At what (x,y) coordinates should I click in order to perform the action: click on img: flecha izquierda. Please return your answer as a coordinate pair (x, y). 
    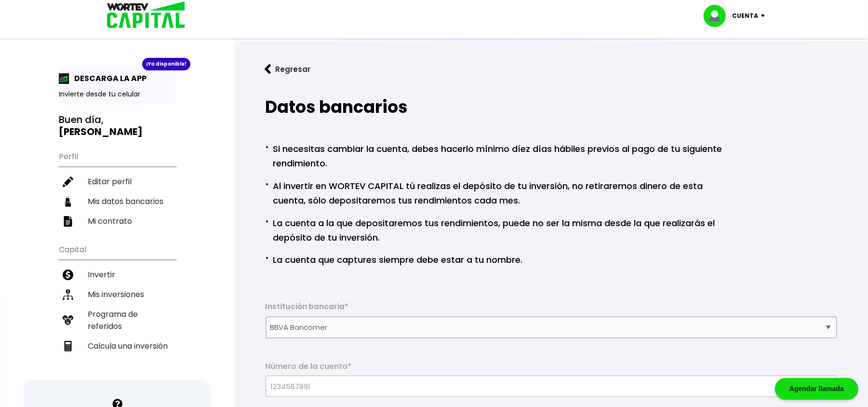
    Looking at the image, I should click on (268, 69).